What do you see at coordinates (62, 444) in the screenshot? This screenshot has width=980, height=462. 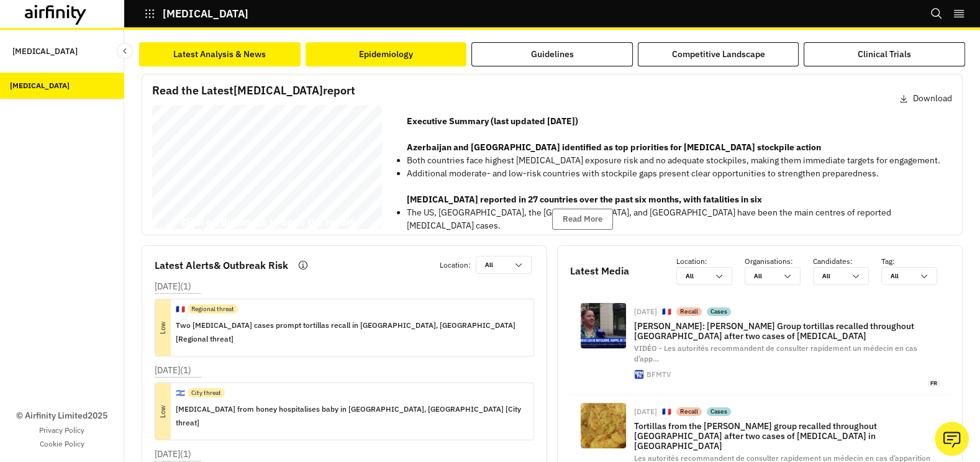 I see `a: Cookie Policy` at bounding box center [62, 444].